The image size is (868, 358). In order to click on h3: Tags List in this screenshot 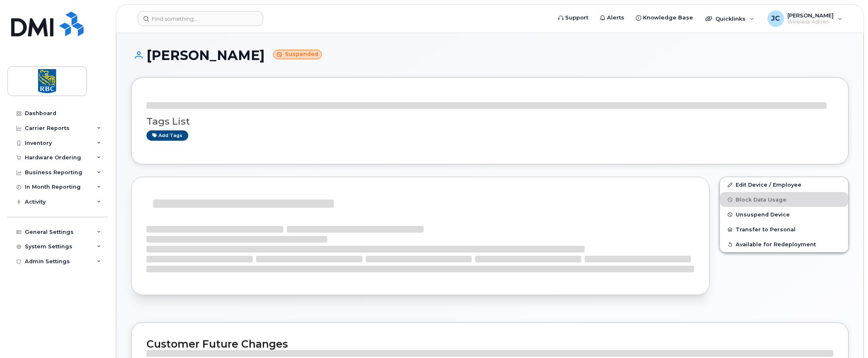, I will do `click(490, 121)`.